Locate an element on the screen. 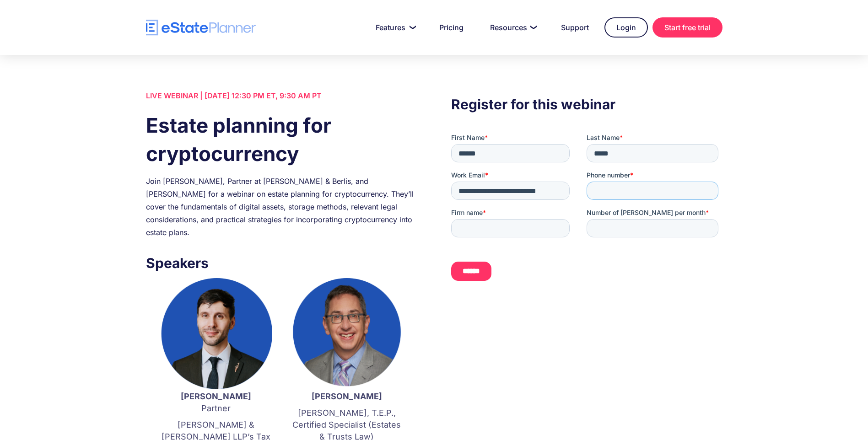 This screenshot has height=440, width=868. h1: Estate planning for cryptocurrency is located at coordinates (281, 139).